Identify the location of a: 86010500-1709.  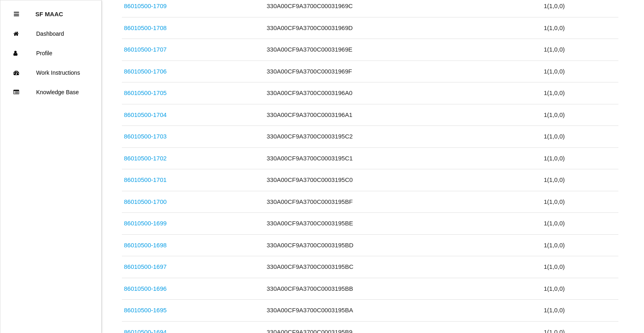
(145, 6).